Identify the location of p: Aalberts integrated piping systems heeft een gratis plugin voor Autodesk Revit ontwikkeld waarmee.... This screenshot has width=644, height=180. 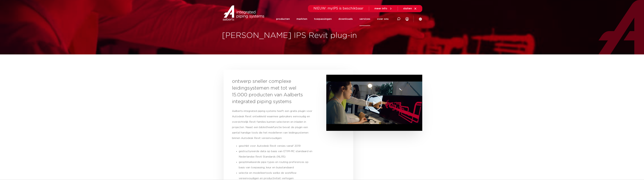
(273, 125).